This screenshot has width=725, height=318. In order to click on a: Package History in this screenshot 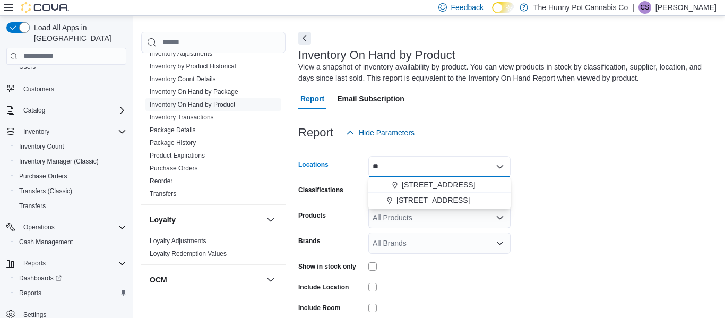, I will do `click(173, 143)`.